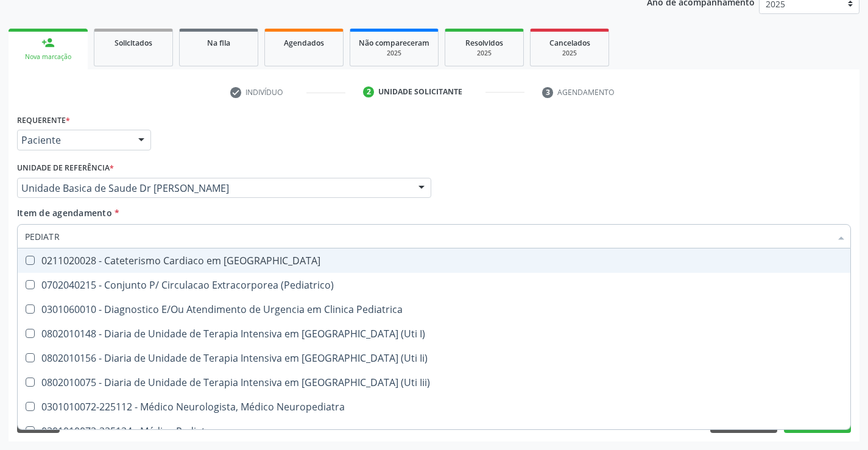 This screenshot has height=450, width=868. What do you see at coordinates (48, 42) in the screenshot?
I see `div: person_add` at bounding box center [48, 42].